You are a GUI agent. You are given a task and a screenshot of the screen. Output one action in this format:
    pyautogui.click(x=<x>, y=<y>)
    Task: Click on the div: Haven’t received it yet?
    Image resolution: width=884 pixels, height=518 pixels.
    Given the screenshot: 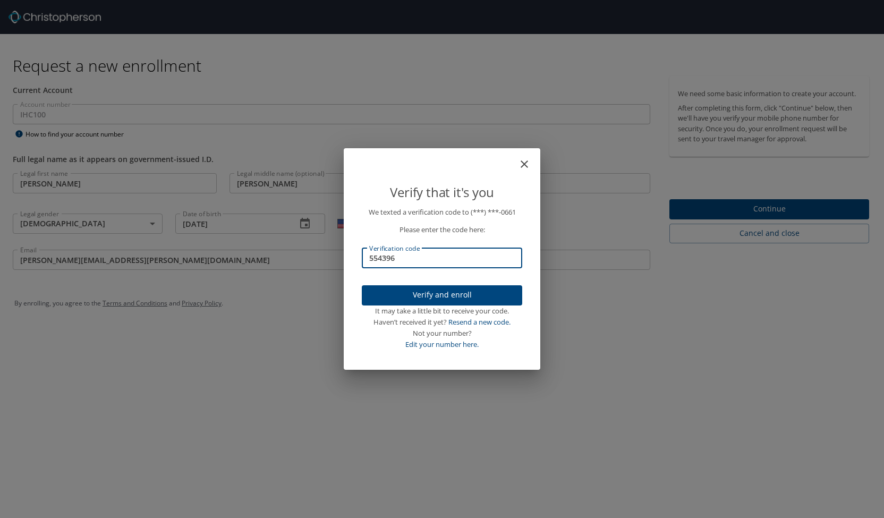 What is the action you would take?
    pyautogui.click(x=442, y=322)
    